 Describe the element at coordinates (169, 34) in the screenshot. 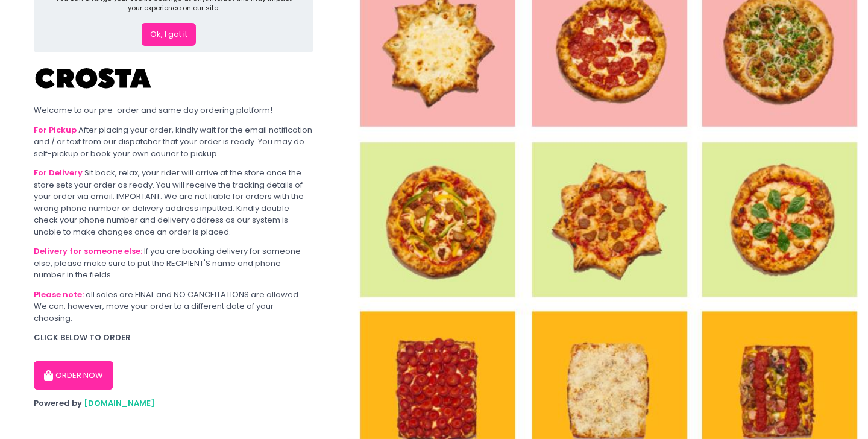

I see `button: Ok, I got it` at that location.